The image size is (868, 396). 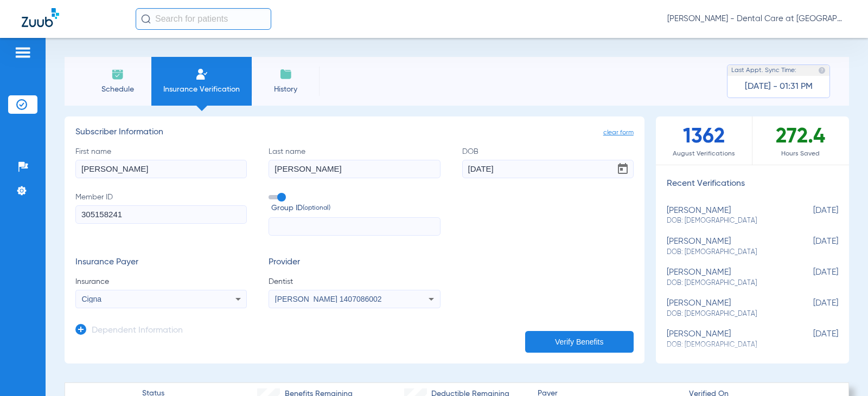 What do you see at coordinates (146, 19) in the screenshot?
I see `img: Search Icon` at bounding box center [146, 19].